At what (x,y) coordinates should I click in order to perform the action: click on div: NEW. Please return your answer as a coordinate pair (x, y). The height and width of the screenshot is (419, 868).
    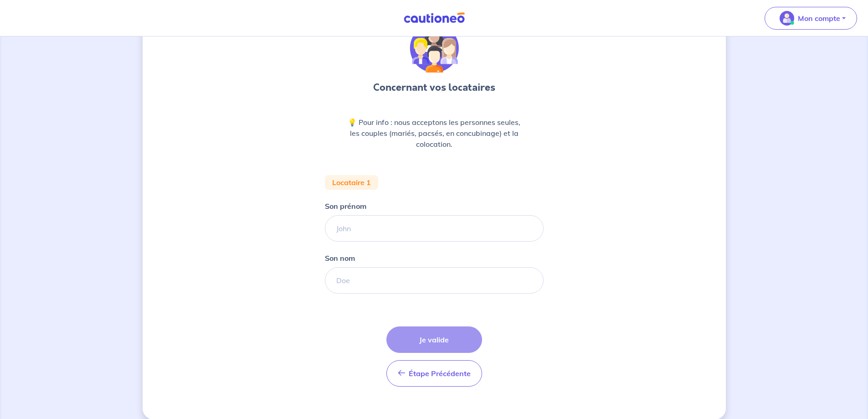
    Looking at the image, I should click on (434, 209).